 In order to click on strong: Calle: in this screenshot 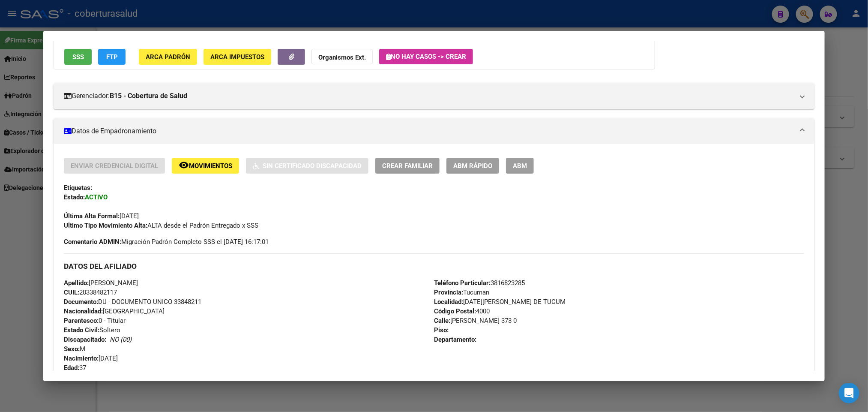, I will do `click(443, 321)`.